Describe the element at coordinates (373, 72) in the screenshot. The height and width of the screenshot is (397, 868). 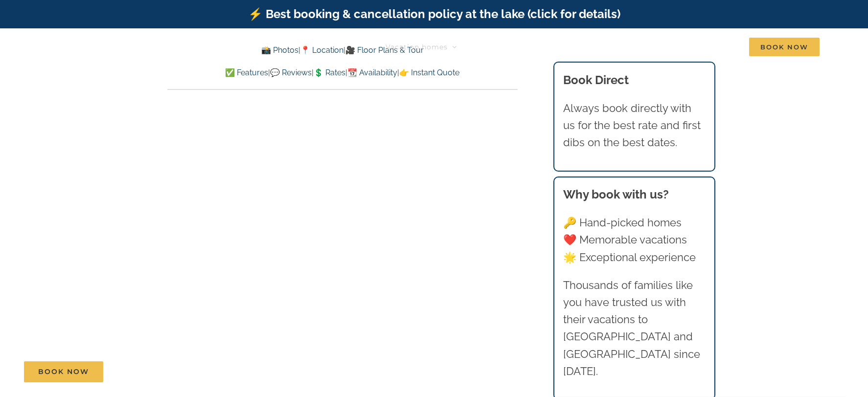
I see `a: 📆 Availability` at that location.